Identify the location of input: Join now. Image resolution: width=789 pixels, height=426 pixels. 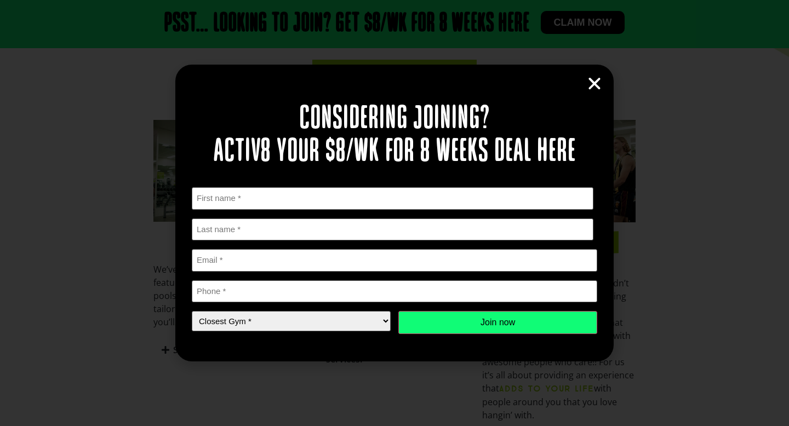
(498, 323).